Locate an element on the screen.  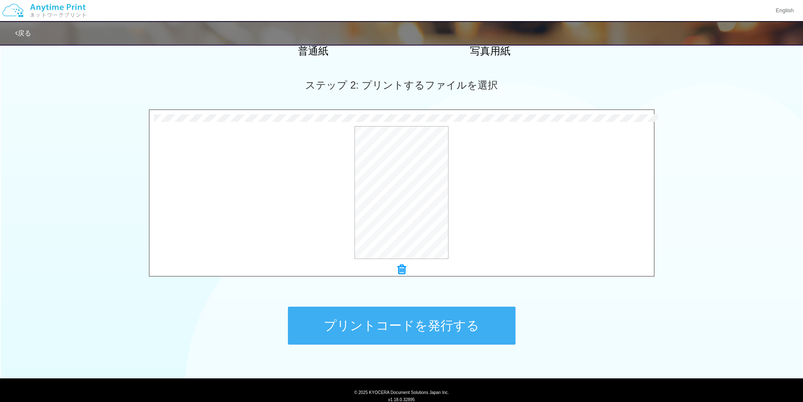
span: v1.18.0.32895 is located at coordinates (401, 399).